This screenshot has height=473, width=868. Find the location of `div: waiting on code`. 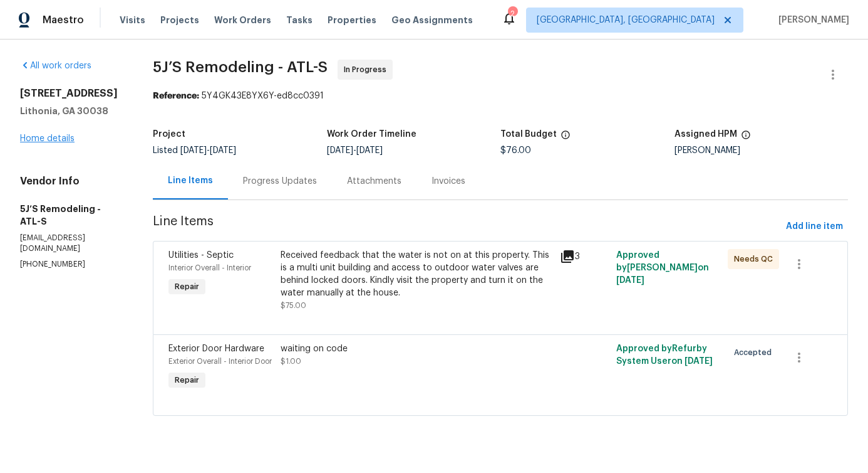

div: waiting on code is located at coordinates (417, 348).